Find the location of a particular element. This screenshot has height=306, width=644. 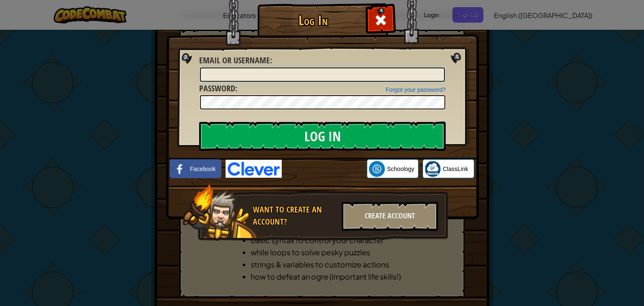

h1: Log In is located at coordinates (312, 20).